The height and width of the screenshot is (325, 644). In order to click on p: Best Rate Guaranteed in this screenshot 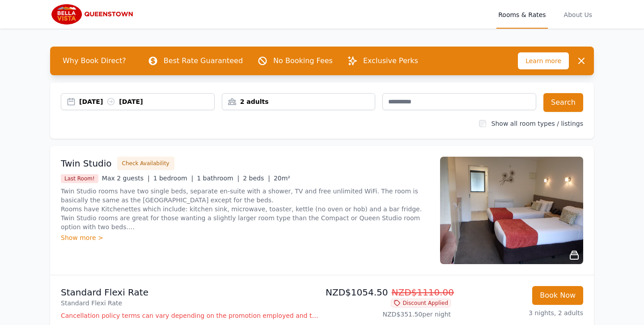, I will do `click(203, 61)`.